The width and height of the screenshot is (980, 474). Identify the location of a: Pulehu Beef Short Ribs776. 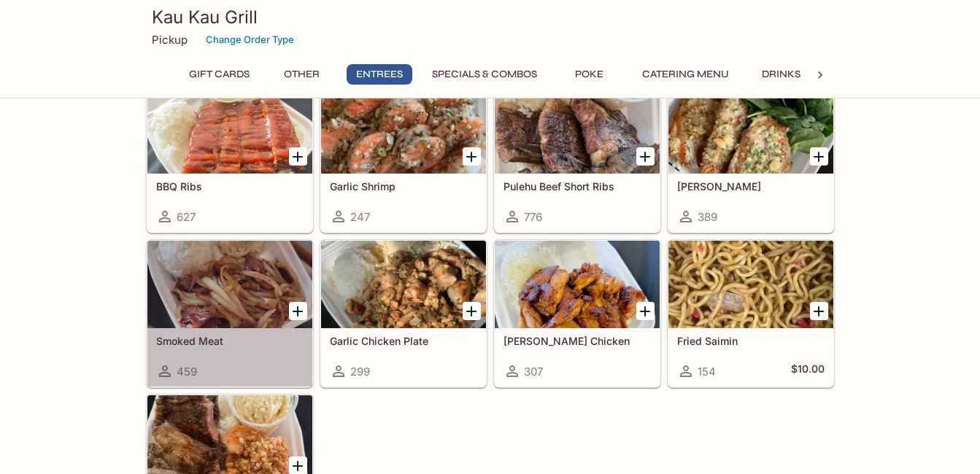
(577, 159).